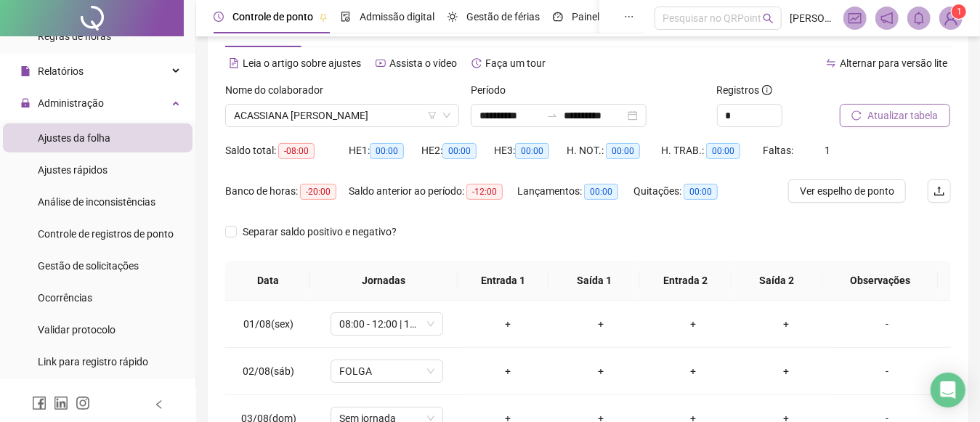 The image size is (980, 422). What do you see at coordinates (558, 17) in the screenshot?
I see `span: dashboard` at bounding box center [558, 17].